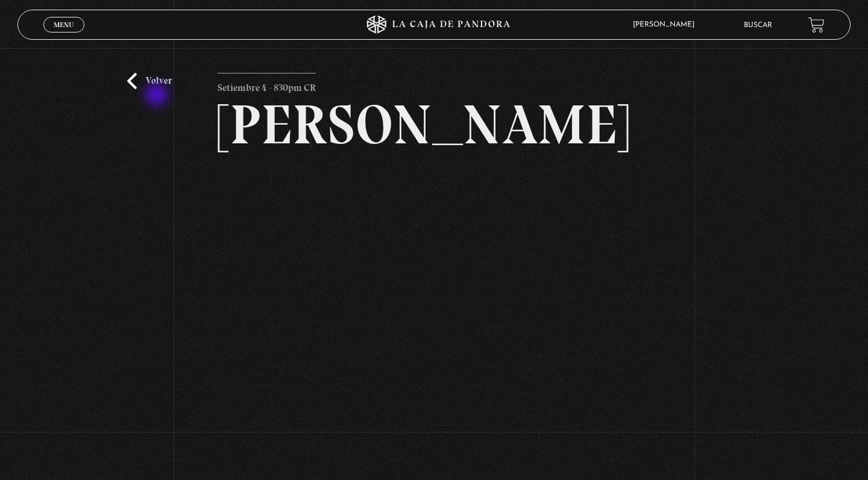 The height and width of the screenshot is (480, 868). Describe the element at coordinates (758, 25) in the screenshot. I see `a: Buscar` at that location.